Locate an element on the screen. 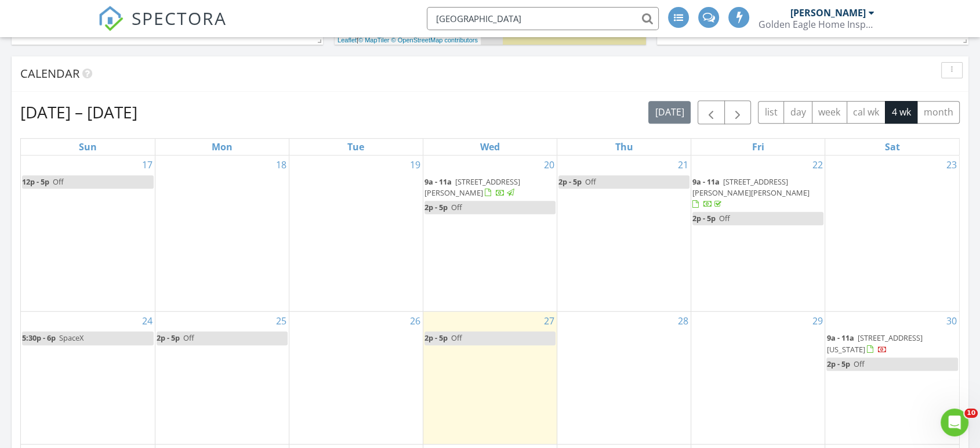 The image size is (980, 448). td: Go to August 23, 2025 is located at coordinates (892, 233).